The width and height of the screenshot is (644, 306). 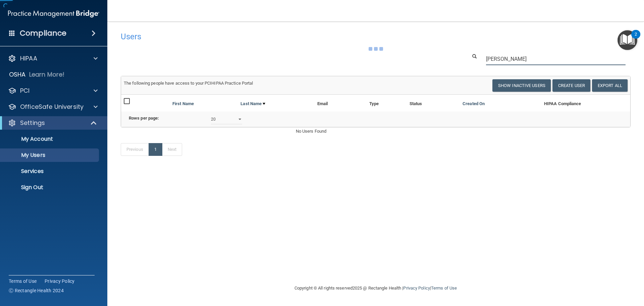 I want to click on th: Type, so click(x=374, y=103).